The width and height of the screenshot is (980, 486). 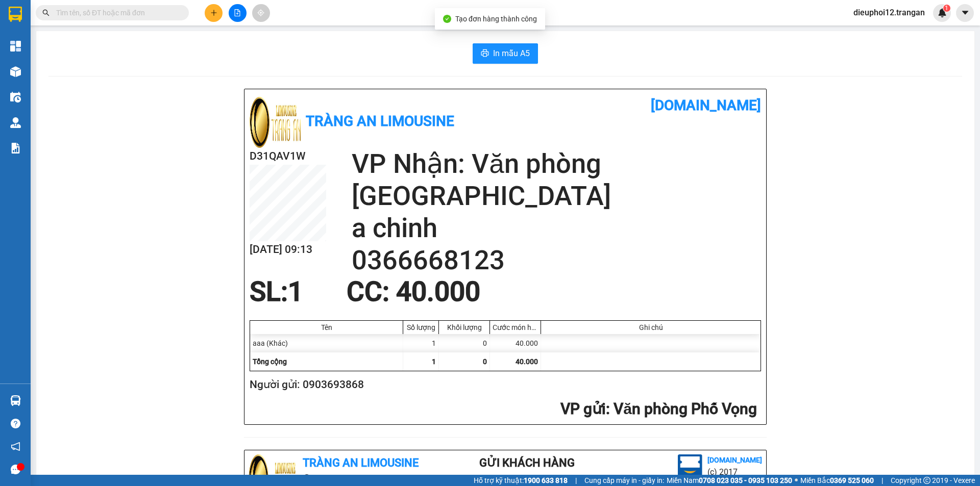 What do you see at coordinates (556, 228) in the screenshot?
I see `h2: a chinh` at bounding box center [556, 228].